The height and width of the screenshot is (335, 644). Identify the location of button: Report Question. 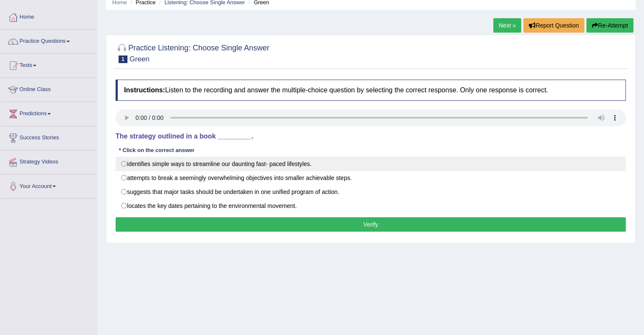
(554, 25).